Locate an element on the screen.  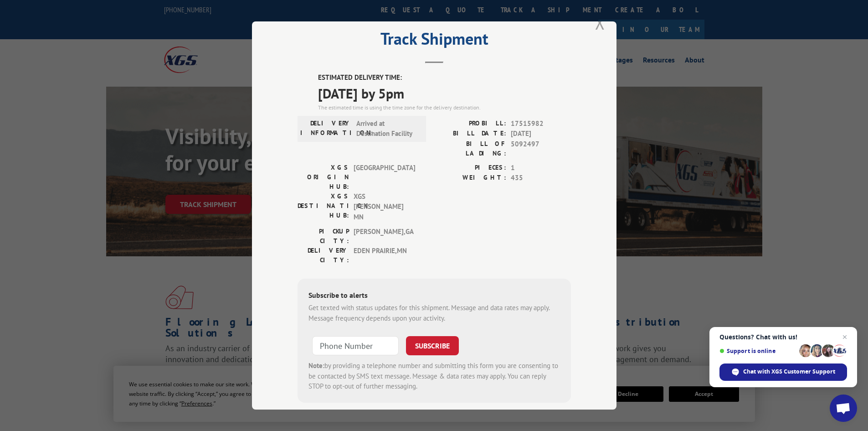
span: EDEN PRAIRIE , MN is located at coordinates (384, 255).